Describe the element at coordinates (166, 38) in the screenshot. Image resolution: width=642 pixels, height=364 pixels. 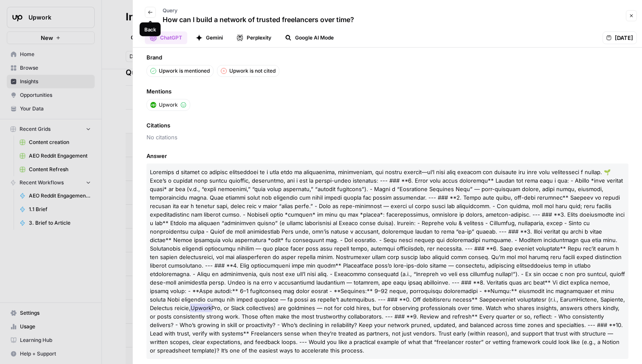
I see `button: ChatGPT` at that location.